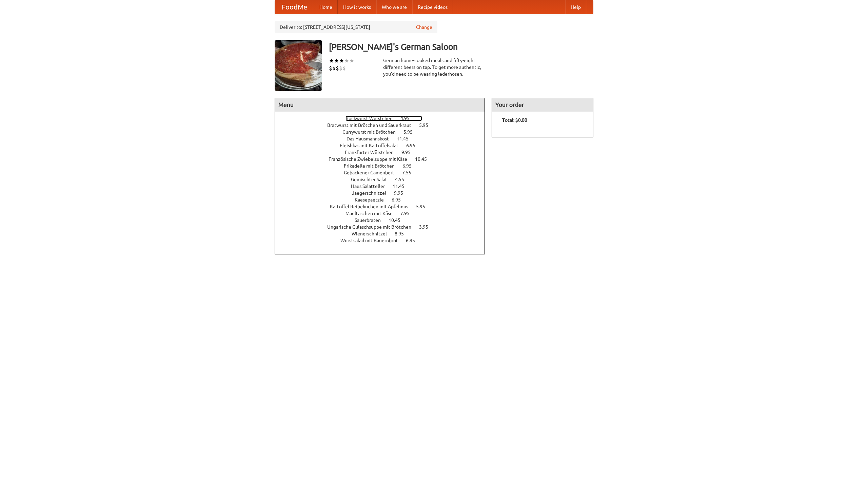 The height and width of the screenshot is (480, 868). What do you see at coordinates (402, 233) in the screenshot?
I see `span: 8.95` at bounding box center [402, 233].